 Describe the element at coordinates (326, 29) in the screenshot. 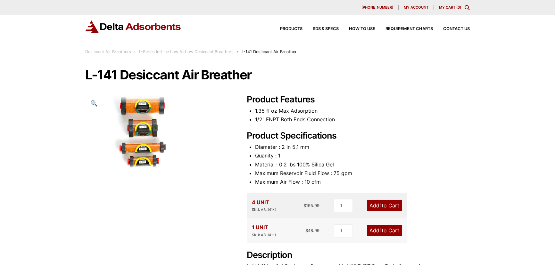

I see `span: SDS & SPECS` at that location.